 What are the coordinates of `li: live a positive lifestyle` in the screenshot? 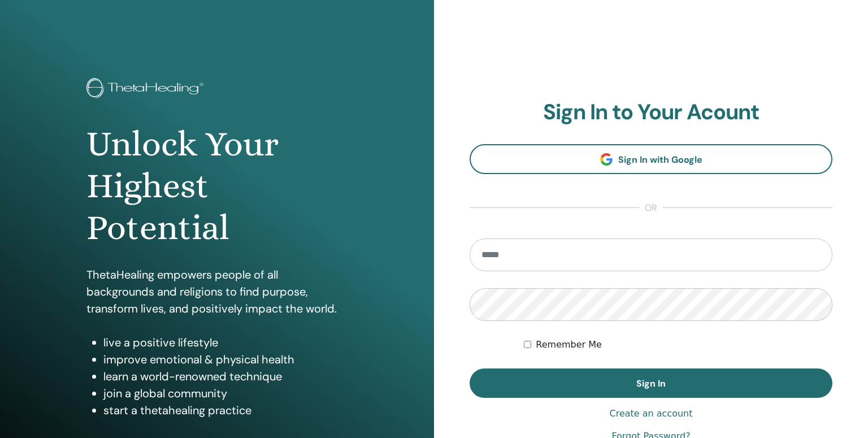 It's located at (225, 342).